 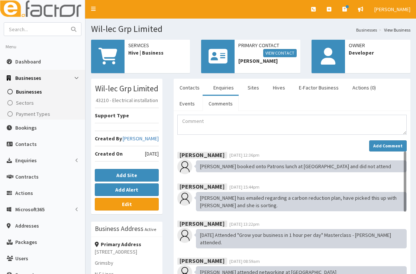 What do you see at coordinates (119, 229) in the screenshot?
I see `h3: Business Address` at bounding box center [119, 229].